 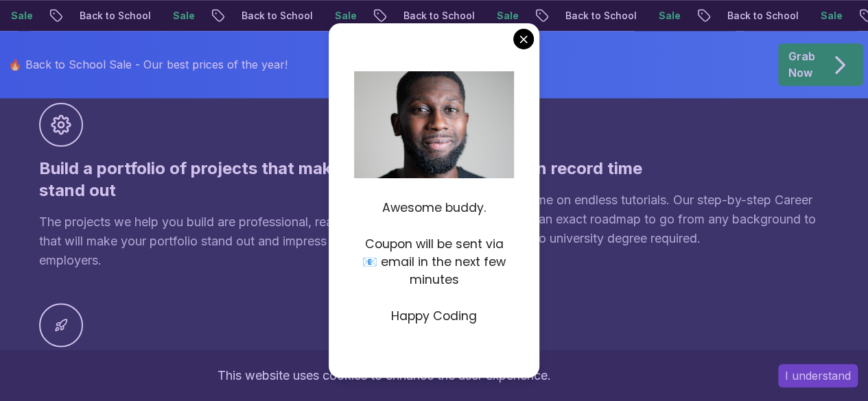 I want to click on p: Grab Now, so click(x=801, y=64).